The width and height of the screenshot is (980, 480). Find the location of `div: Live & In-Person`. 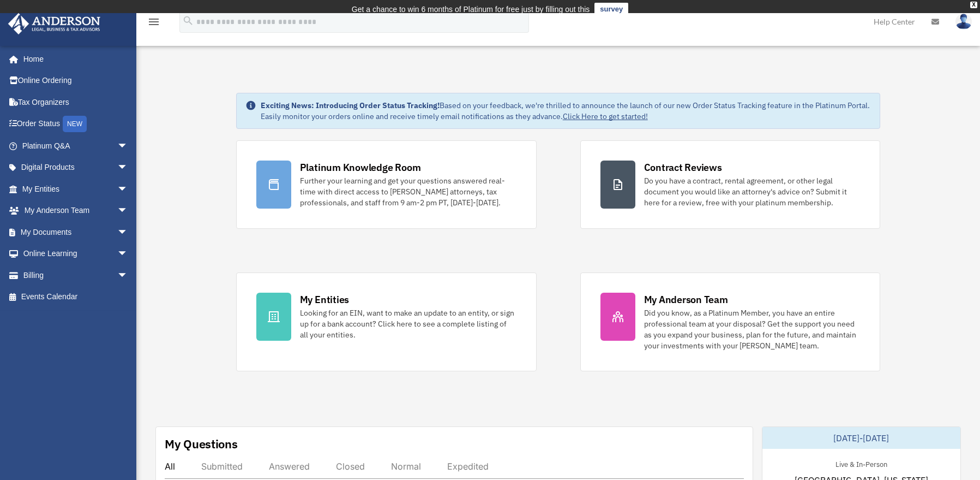

div: Live & In-Person is located at coordinates (861, 462).